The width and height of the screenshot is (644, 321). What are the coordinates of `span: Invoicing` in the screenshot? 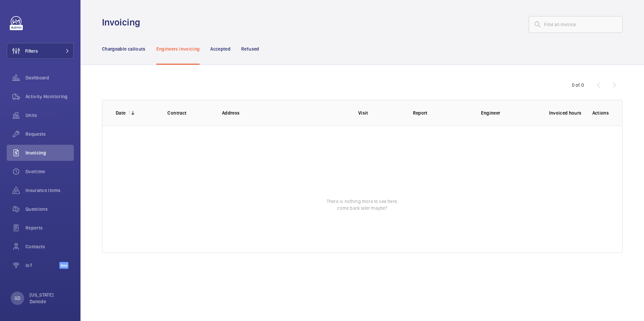 It's located at (50, 153).